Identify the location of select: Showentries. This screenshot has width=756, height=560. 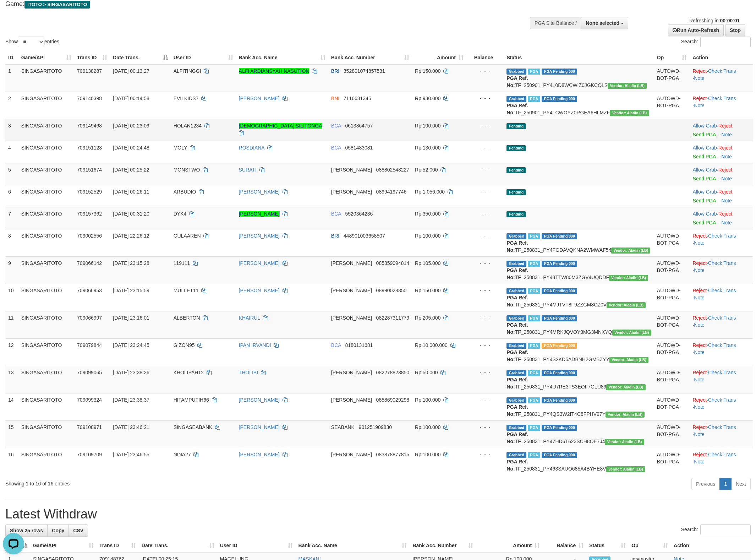
(31, 42).